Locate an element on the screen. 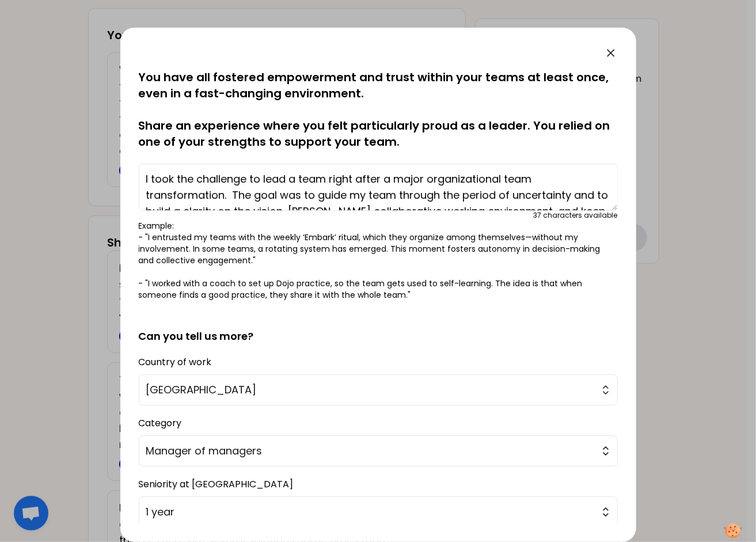 The height and width of the screenshot is (542, 756). label: Category is located at coordinates (160, 423).